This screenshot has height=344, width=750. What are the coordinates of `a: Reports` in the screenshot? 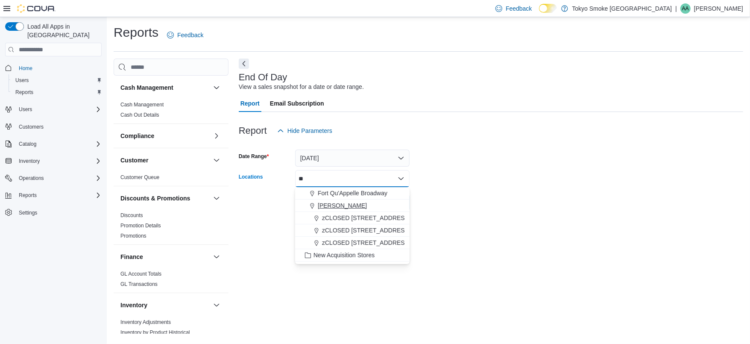 It's located at (24, 92).